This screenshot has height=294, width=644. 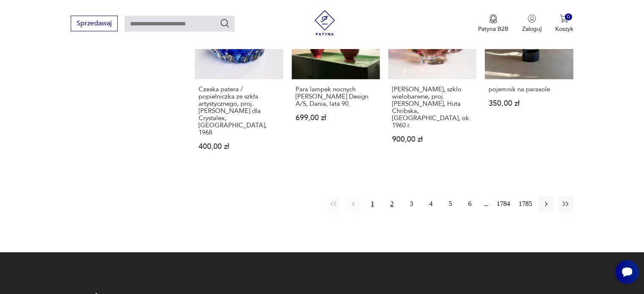 I want to click on button: 2, so click(x=392, y=204).